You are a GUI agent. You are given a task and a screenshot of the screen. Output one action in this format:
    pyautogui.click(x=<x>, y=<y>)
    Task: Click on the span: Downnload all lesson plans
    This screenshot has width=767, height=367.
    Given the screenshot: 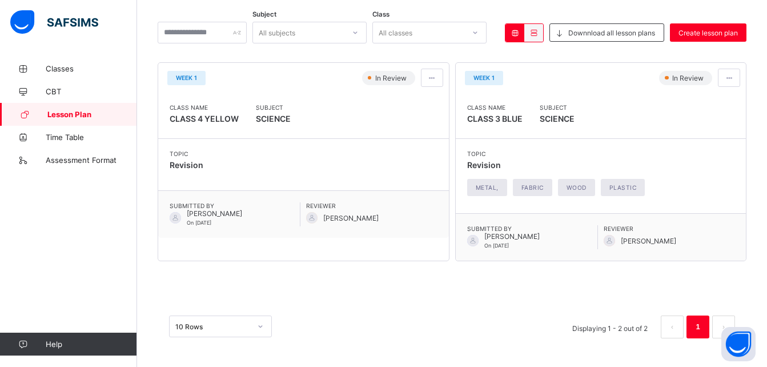 What is the action you would take?
    pyautogui.click(x=612, y=33)
    